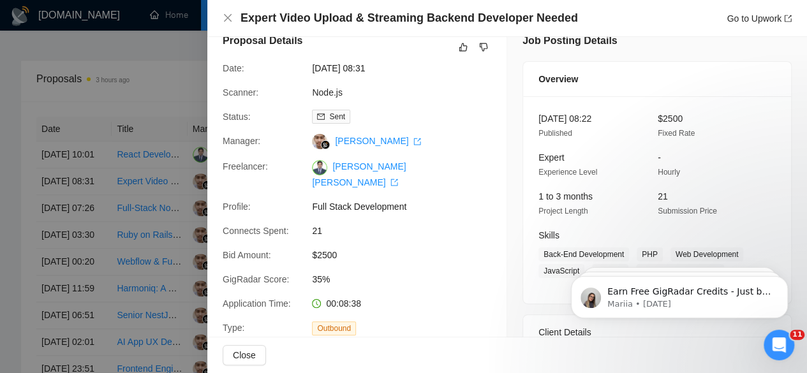 Image resolution: width=807 pixels, height=373 pixels. What do you see at coordinates (463, 47) in the screenshot?
I see `button: like` at bounding box center [463, 47].